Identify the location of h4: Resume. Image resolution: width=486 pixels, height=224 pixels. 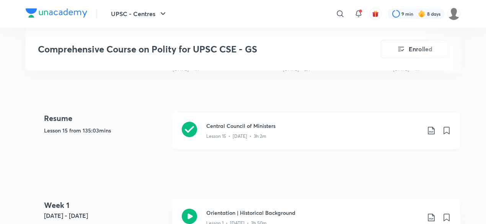
(105, 118).